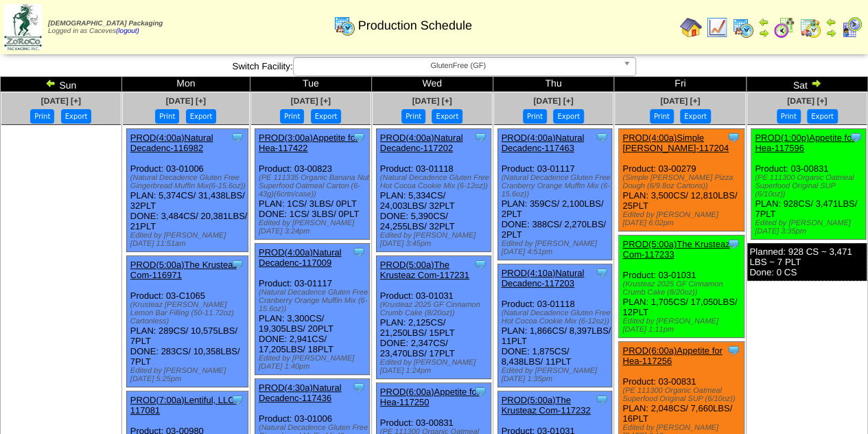 Image resolution: width=868 pixels, height=434 pixels. I want to click on a: (logout), so click(127, 31).